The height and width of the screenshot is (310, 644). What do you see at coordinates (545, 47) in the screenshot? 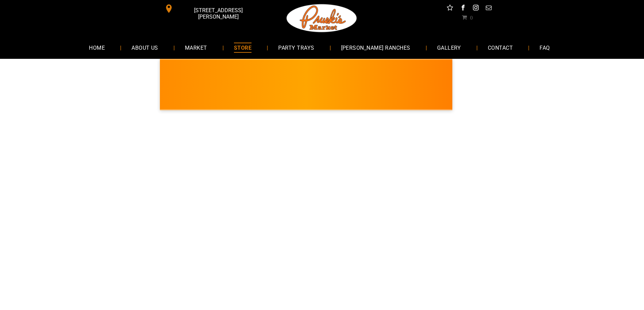
I see `a: FAQ` at bounding box center [545, 47].